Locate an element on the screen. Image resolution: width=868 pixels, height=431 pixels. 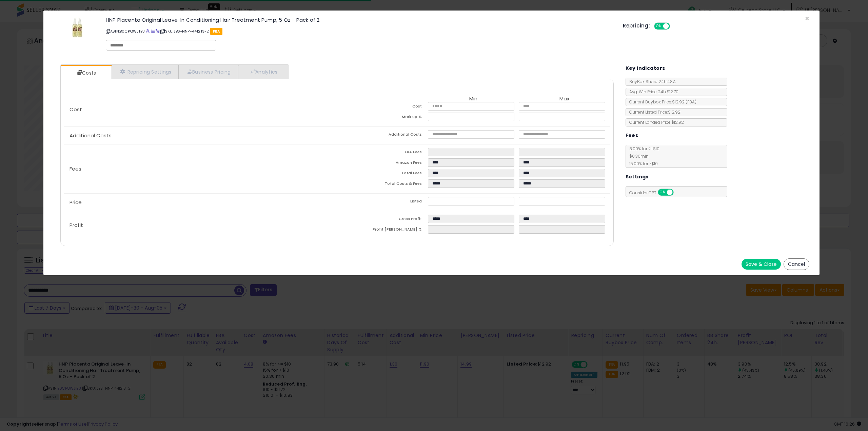
img: 41Y4r0eqXJL._SL60_.jpg is located at coordinates (78, 27).